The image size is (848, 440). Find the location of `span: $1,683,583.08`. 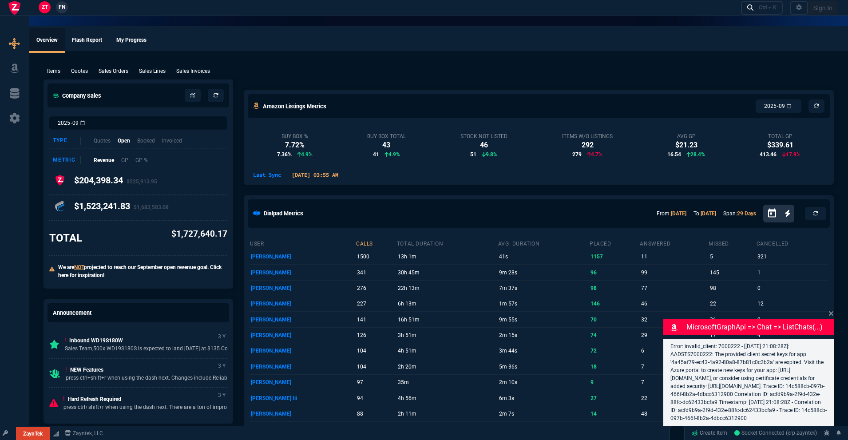

span: $1,683,583.08 is located at coordinates (151, 207).